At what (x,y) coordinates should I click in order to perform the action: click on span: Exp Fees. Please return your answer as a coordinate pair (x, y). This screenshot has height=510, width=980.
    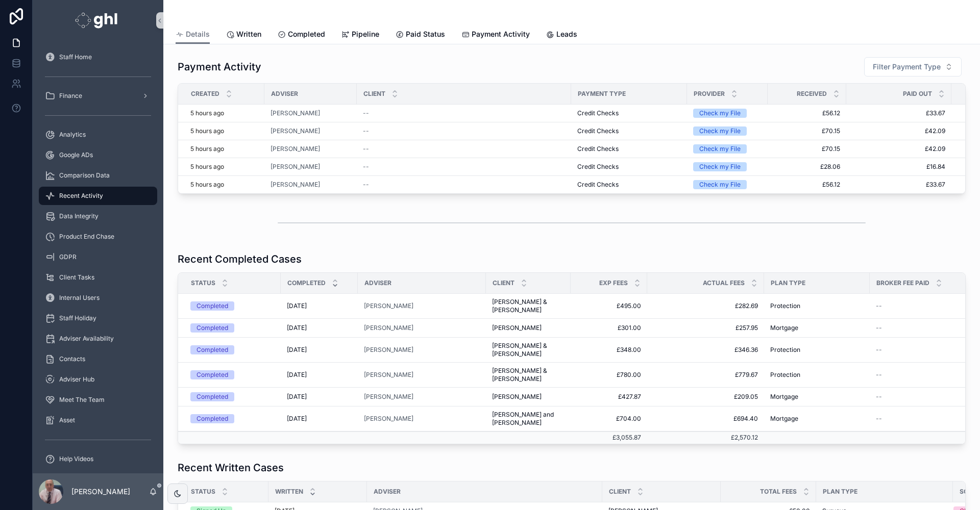
    Looking at the image, I should click on (614, 283).